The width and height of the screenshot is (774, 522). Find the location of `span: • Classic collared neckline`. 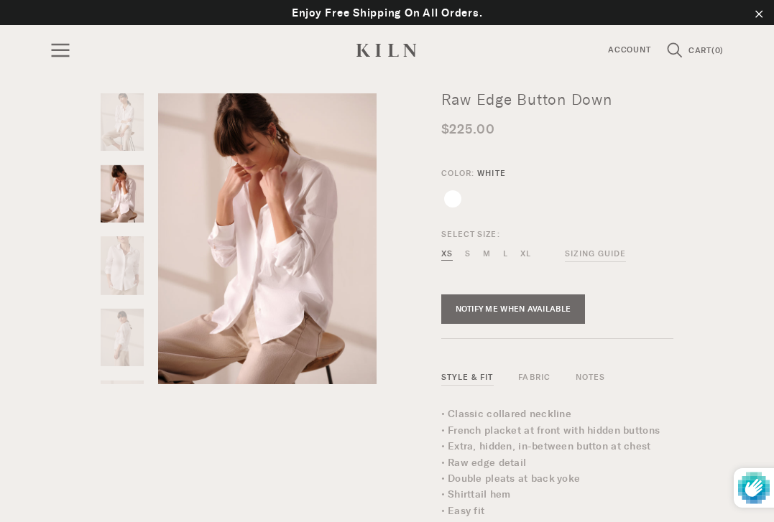

span: • Classic collared neckline is located at coordinates (506, 414).